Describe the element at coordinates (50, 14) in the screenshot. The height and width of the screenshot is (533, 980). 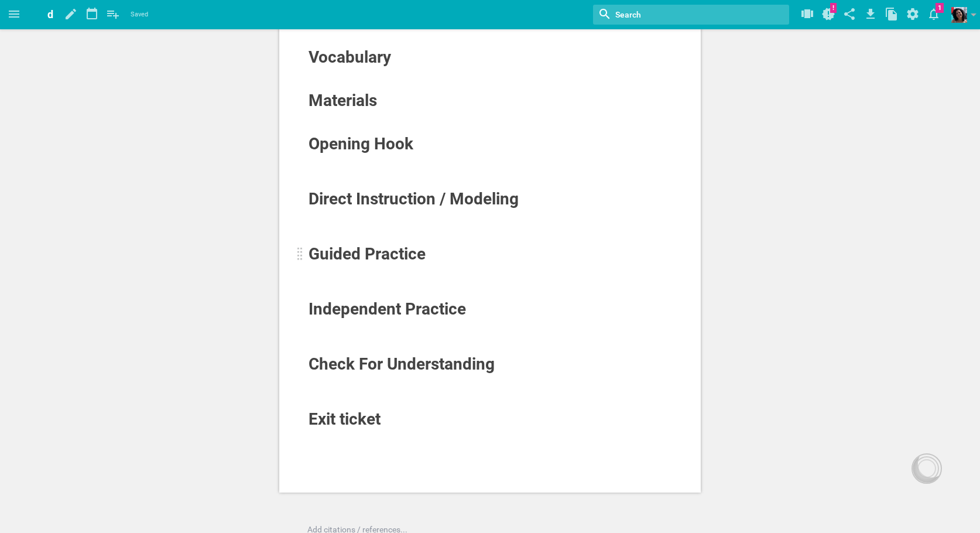
I see `span: d` at that location.